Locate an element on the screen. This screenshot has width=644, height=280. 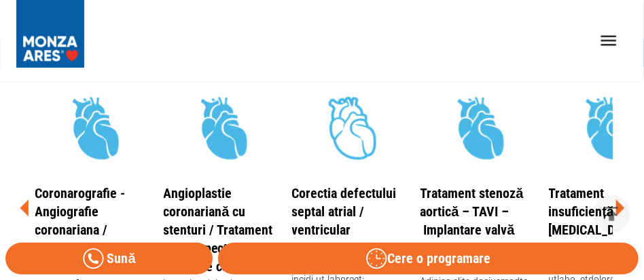
a: Tratament stenoză aortică – TAVI – Implantare valvă aortică is located at coordinates (472, 220).